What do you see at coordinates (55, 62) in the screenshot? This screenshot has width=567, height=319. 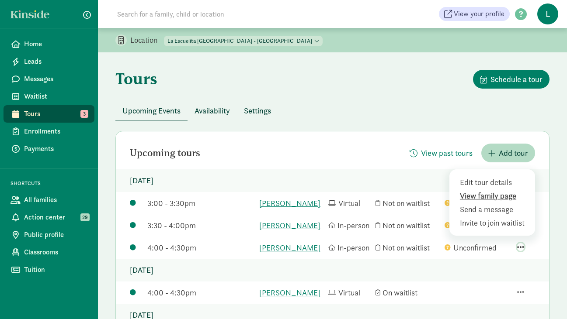 I see `span: Leads` at bounding box center [55, 62].